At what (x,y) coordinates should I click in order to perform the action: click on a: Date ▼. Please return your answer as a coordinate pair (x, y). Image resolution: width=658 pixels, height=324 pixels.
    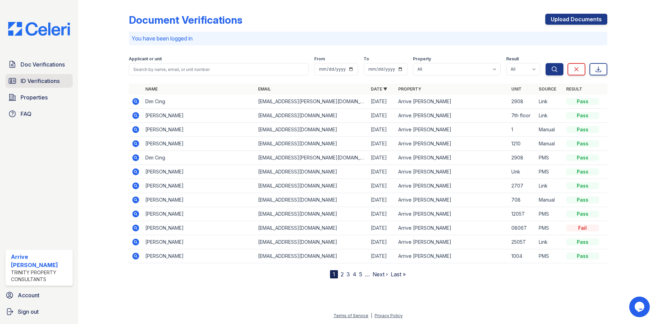
    Looking at the image, I should click on (379, 89).